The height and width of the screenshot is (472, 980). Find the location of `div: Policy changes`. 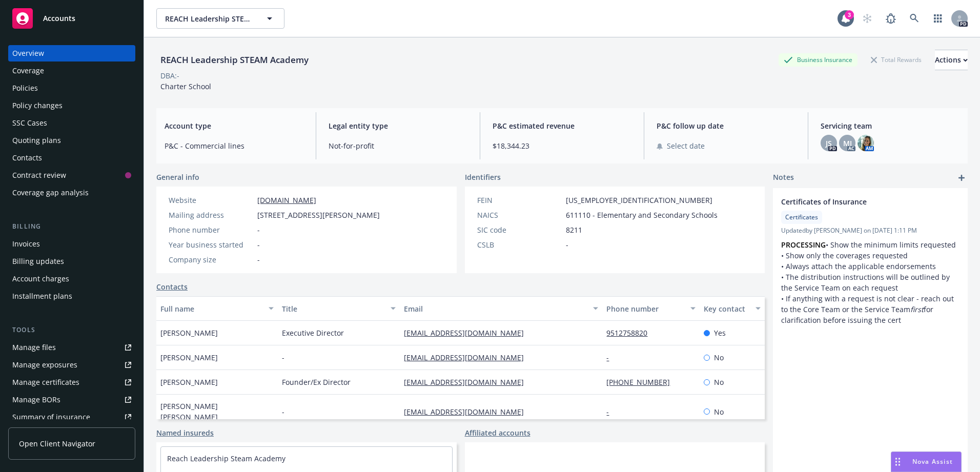

div: Policy changes is located at coordinates (37, 106).